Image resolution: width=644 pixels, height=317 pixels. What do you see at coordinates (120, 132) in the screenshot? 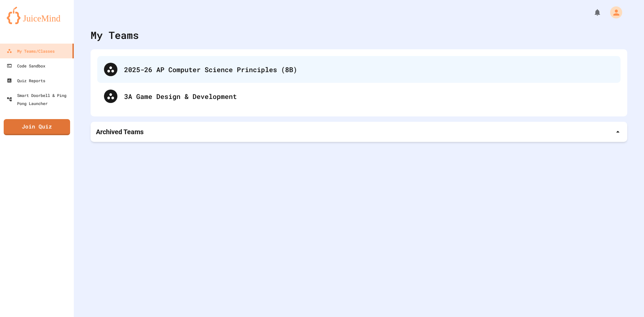
I see `p: Archived Teams` at bounding box center [120, 132].